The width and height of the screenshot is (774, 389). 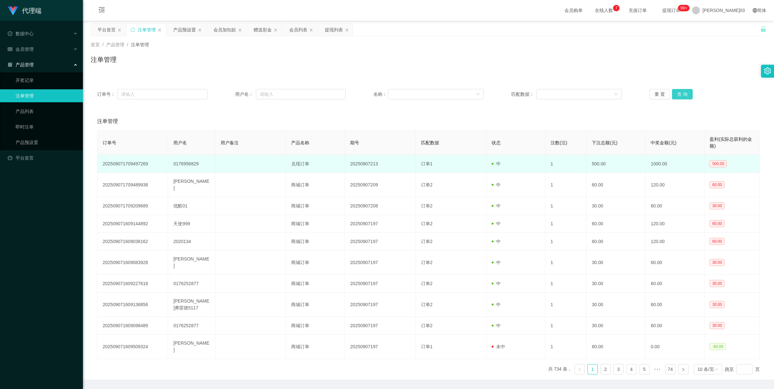 I want to click on span: 产品管理, so click(x=115, y=45).